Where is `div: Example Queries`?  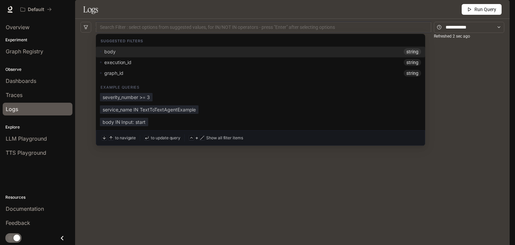 div: Example Queries is located at coordinates (261, 87).